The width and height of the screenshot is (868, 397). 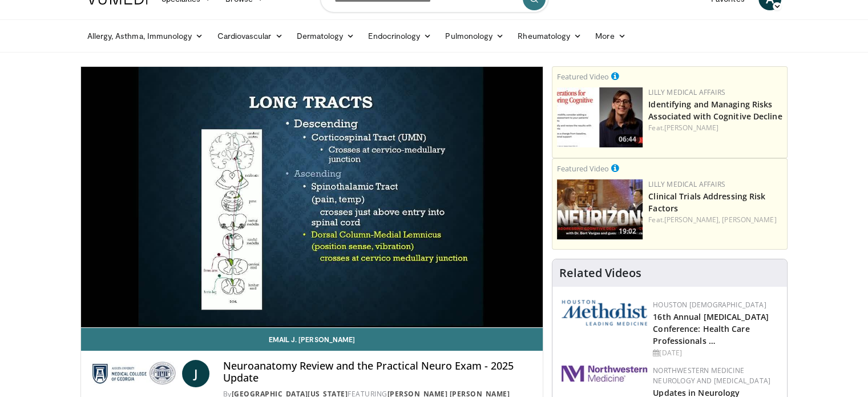 I want to click on h4: Neuroanatomy Review and the Practical Neuro Exam - 2025 Update, so click(x=378, y=372).